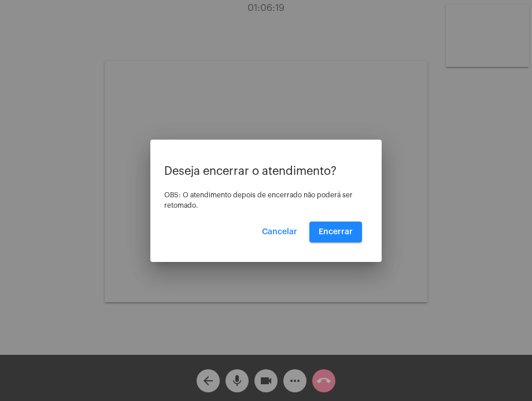  Describe the element at coordinates (279, 232) in the screenshot. I see `span: Cancelar` at that location.